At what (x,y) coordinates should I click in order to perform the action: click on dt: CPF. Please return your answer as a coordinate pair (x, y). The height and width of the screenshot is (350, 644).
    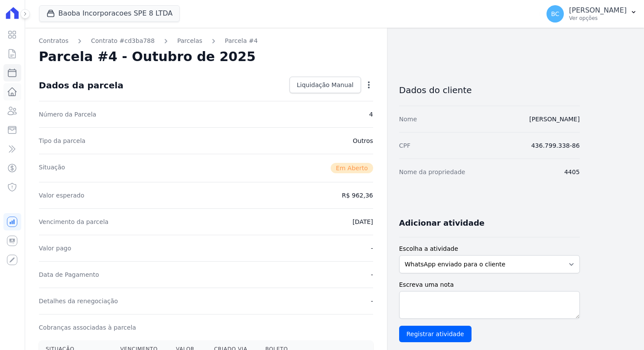
    Looking at the image, I should click on (405, 146).